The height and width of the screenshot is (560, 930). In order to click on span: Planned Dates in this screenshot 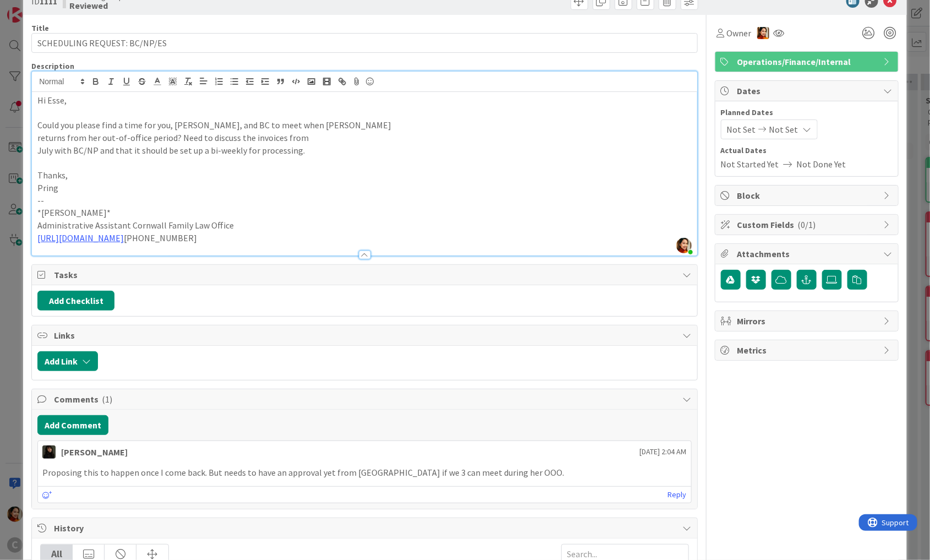, I will do `click(807, 112)`.